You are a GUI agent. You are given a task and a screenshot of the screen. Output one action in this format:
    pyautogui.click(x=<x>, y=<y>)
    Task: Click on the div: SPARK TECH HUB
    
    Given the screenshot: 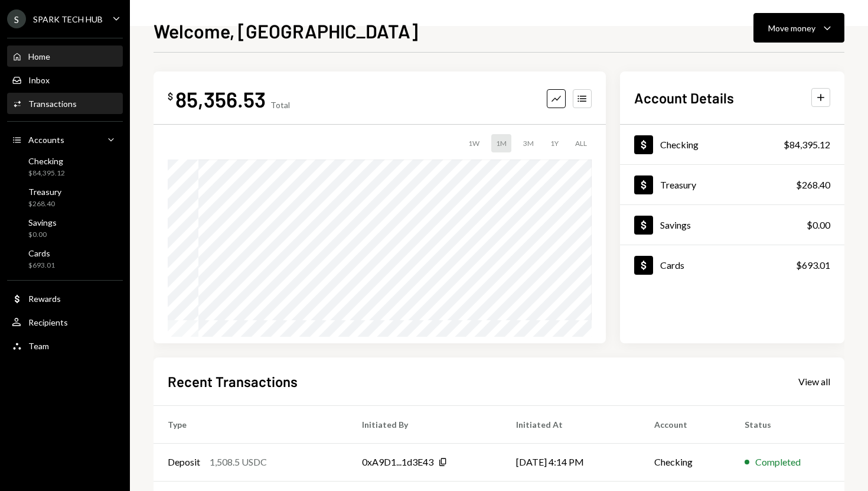 What is the action you would take?
    pyautogui.click(x=68, y=19)
    